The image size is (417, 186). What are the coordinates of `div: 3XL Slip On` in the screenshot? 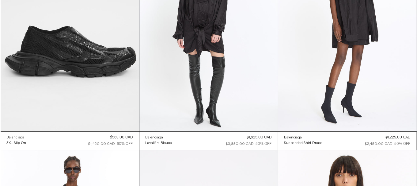 It's located at (17, 143).